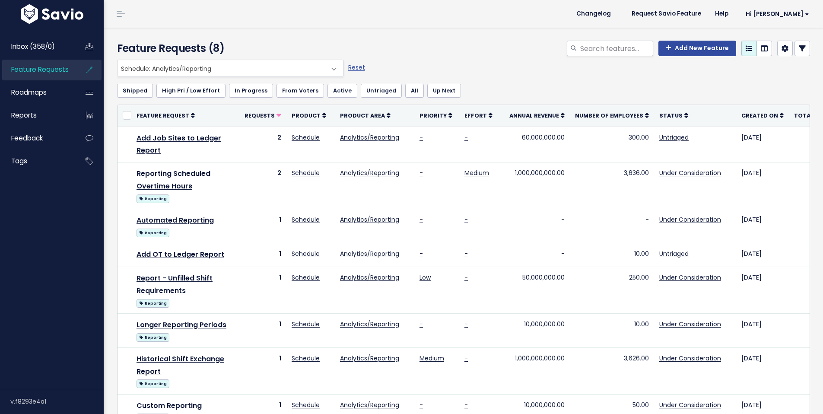  Describe the element at coordinates (263, 115) in the screenshot. I see `a: Requests` at that location.